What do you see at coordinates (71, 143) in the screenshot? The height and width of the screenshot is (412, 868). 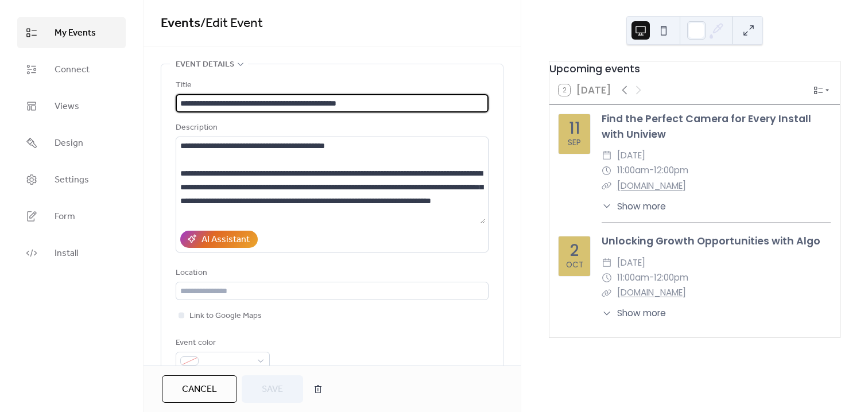 I see `a: Design` at bounding box center [71, 143].